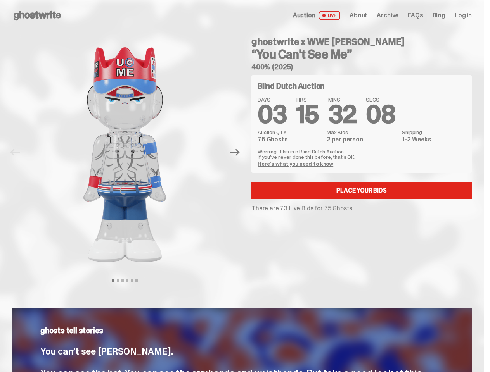 The image size is (490, 372). What do you see at coordinates (291, 86) in the screenshot?
I see `h4: Blind Dutch Auction` at bounding box center [291, 86].